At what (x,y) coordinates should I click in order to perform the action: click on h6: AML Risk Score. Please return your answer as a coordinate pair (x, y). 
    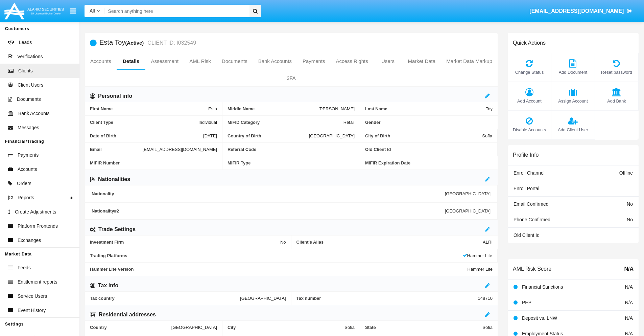
    Looking at the image, I should click on (532, 269).